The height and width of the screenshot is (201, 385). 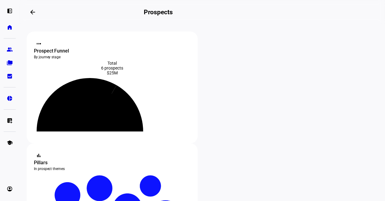 What do you see at coordinates (10, 63) in the screenshot?
I see `a: folder_copy` at bounding box center [10, 63].